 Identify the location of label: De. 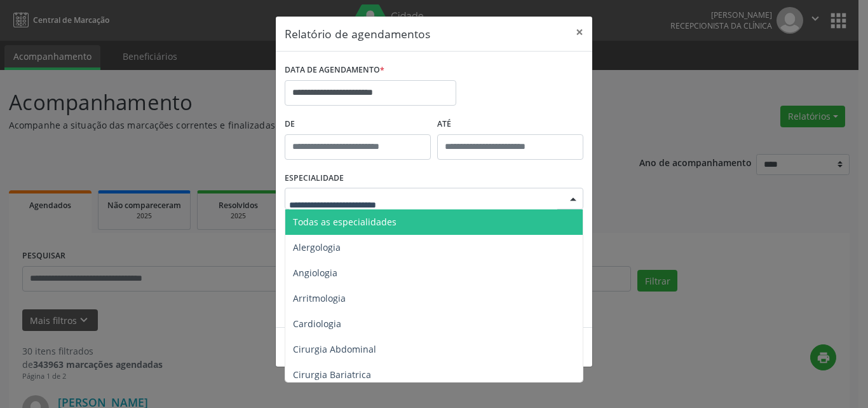
(358, 124).